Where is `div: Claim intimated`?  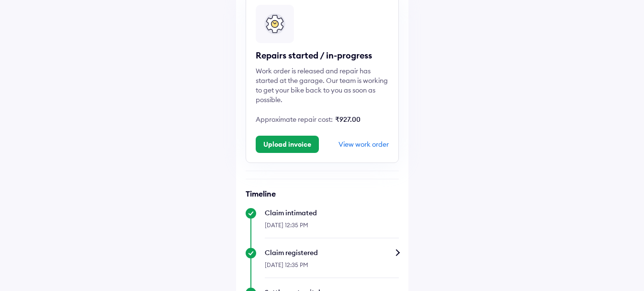 div: Claim intimated is located at coordinates (332, 213).